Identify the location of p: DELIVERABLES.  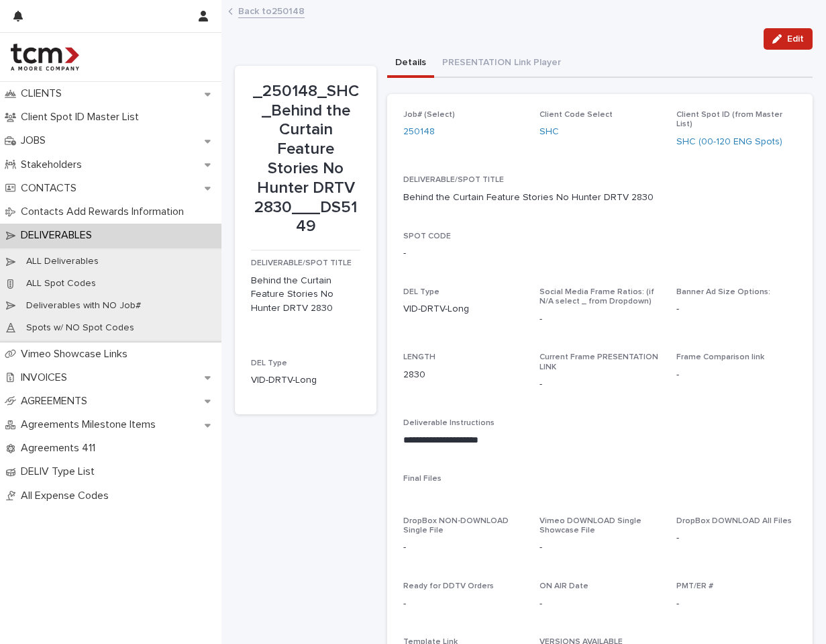
(59, 235).